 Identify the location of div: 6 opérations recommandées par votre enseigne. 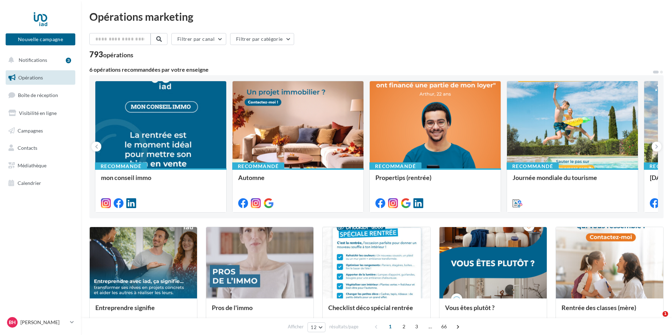
(371, 70).